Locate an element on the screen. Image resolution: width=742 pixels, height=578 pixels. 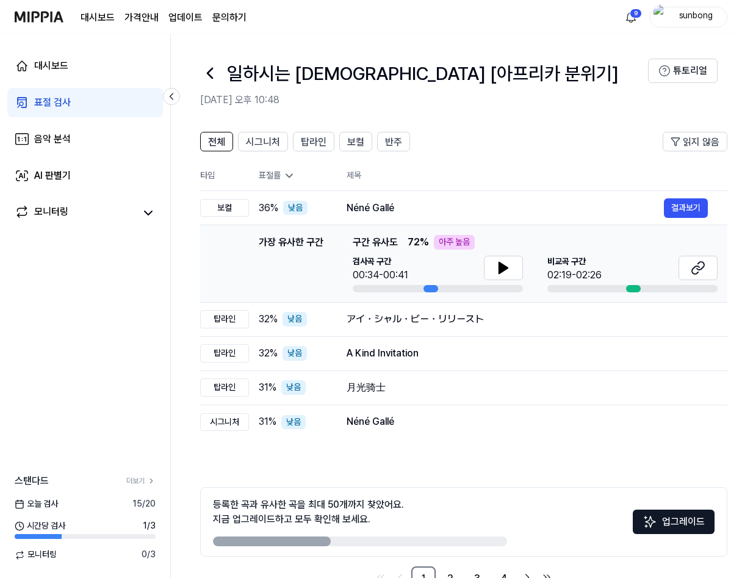
span: 전체 is located at coordinates (217, 142).